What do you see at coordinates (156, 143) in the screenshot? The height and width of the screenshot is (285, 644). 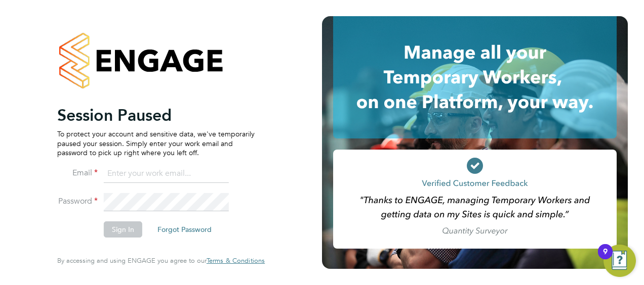 I see `p: To protect your account and sensitive data, we've temporarily paused your session. Simply enter y...` at bounding box center [156, 143].